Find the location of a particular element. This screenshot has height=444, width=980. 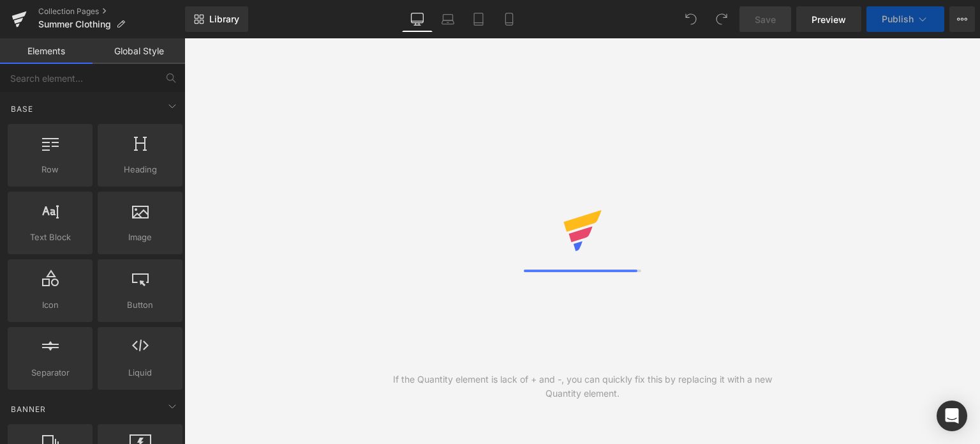

button: Undo is located at coordinates (691, 19).